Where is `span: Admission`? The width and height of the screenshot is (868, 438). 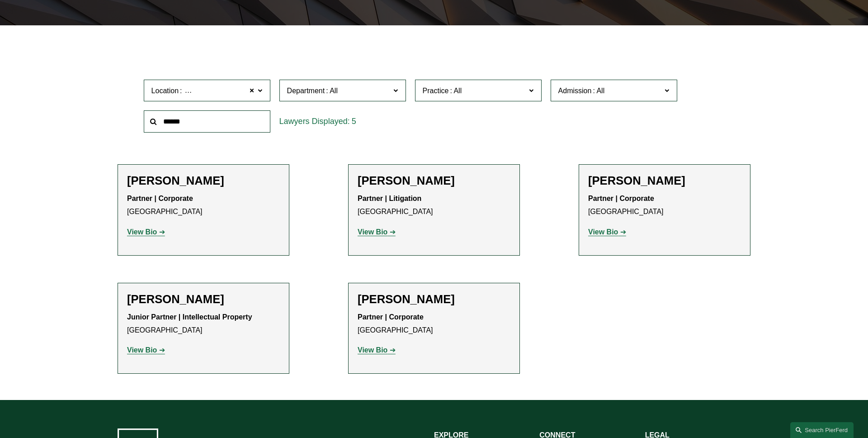
span: Admission is located at coordinates (575, 90).